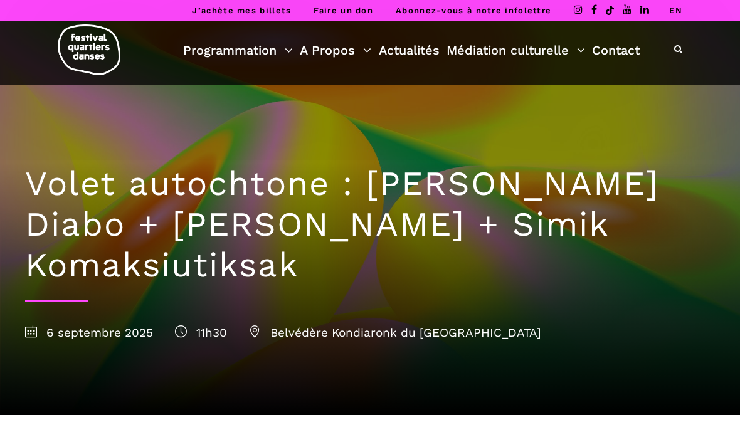 Image resolution: width=740 pixels, height=447 pixels. What do you see at coordinates (343, 10) in the screenshot?
I see `a: Faire un don` at bounding box center [343, 10].